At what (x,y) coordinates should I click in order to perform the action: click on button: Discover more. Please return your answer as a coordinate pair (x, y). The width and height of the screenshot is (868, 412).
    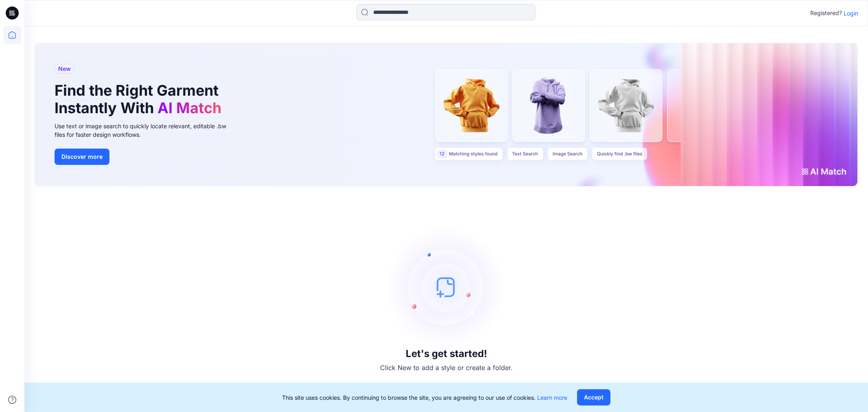
    Looking at the image, I should click on (82, 157).